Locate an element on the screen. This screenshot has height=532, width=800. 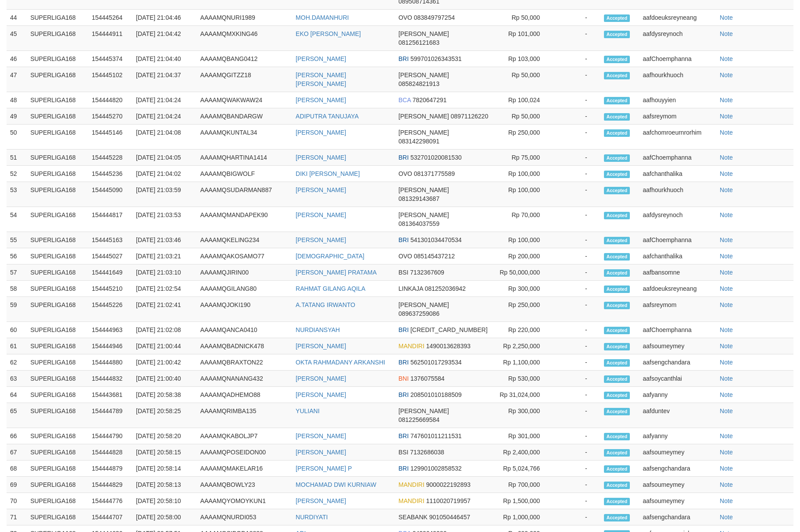
span: 085145437212 is located at coordinates (435, 256).